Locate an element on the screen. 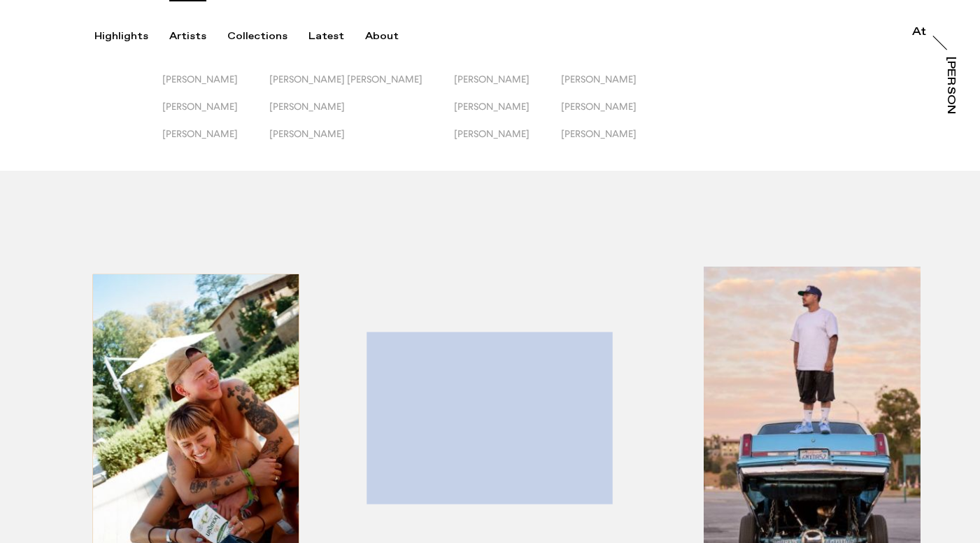  div: Highlights is located at coordinates (121, 37).